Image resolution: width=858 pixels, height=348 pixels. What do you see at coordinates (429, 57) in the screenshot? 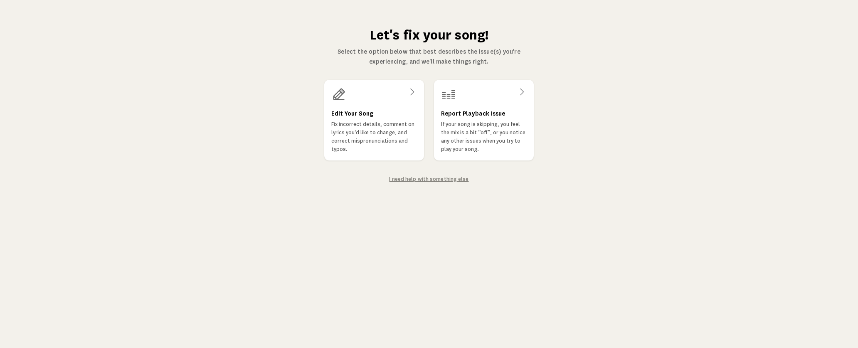
I see `p: Select the option below that best describes the issue(s) you're experiencing, and we'll make thin...` at bounding box center [429, 57].